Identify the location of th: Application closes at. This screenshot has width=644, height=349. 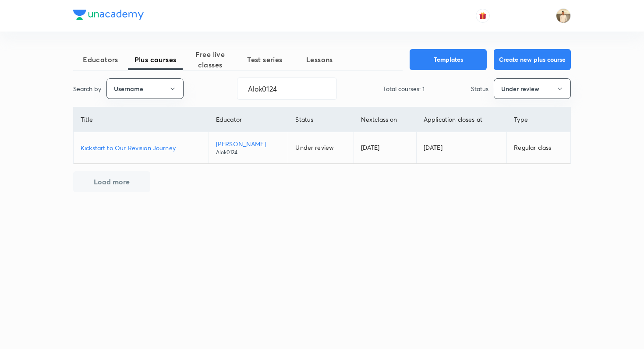
(461, 120).